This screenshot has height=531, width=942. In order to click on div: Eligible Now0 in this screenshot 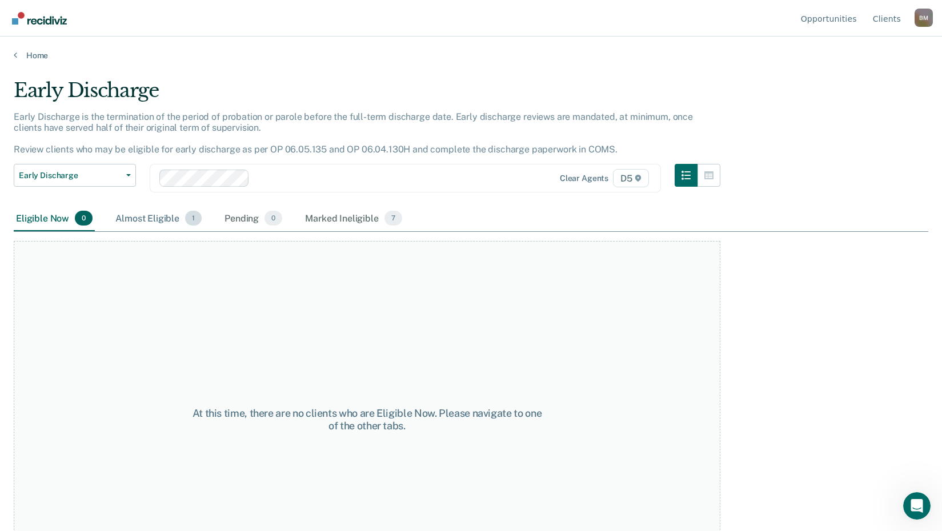, I will do `click(54, 219)`.